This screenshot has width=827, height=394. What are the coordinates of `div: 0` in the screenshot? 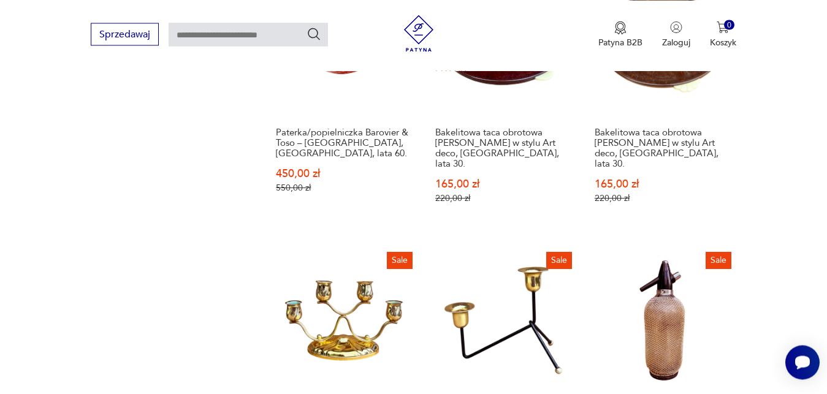 It's located at (729, 25).